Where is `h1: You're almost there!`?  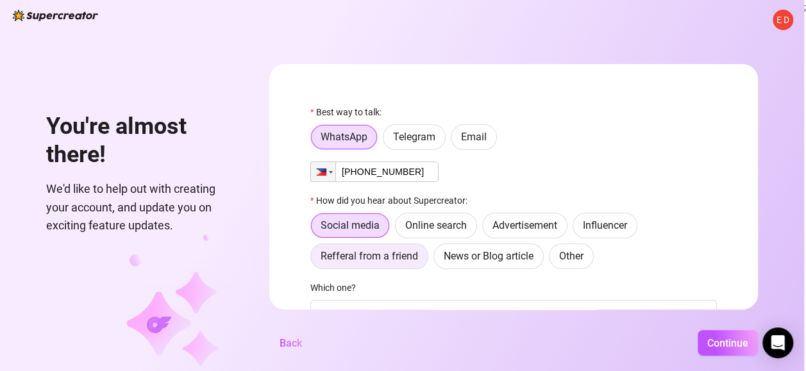 h1: You're almost there! is located at coordinates (142, 140).